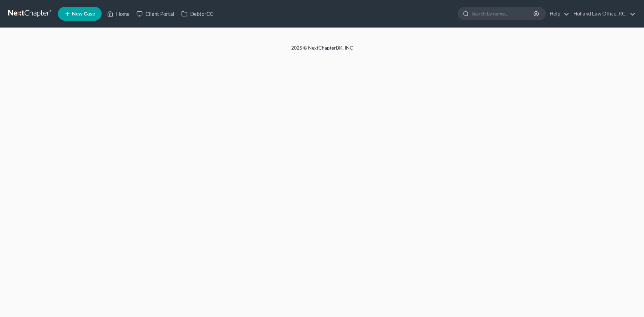  Describe the element at coordinates (118, 14) in the screenshot. I see `a: Home` at that location.